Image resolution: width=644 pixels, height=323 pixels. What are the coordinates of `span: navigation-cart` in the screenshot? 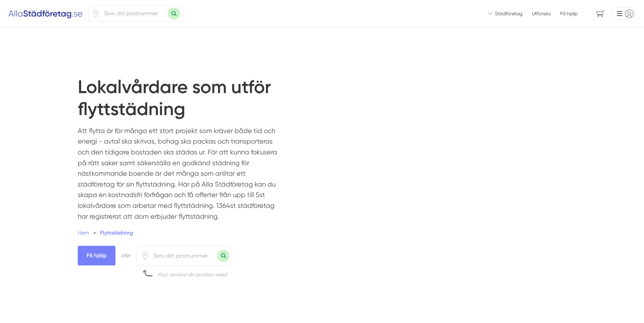 It's located at (600, 13).